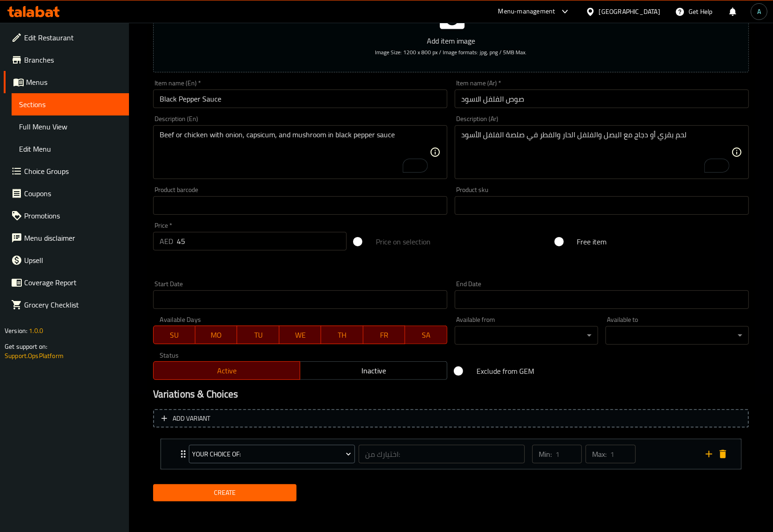  What do you see at coordinates (73, 171) in the screenshot?
I see `span: Choice Groups` at bounding box center [73, 171].